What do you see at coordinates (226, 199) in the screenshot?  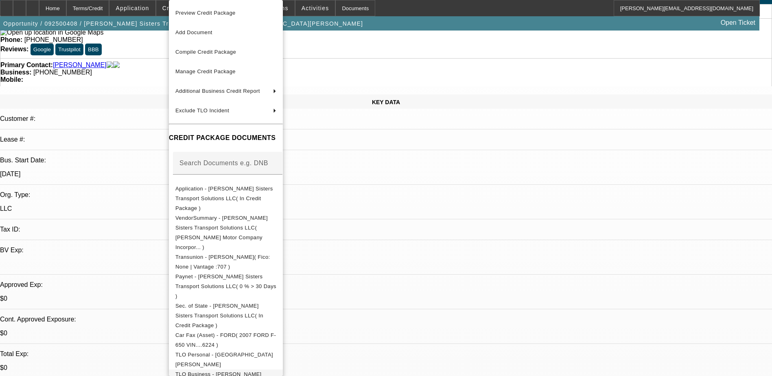 I see `button: Application - Shawn Sisters Transport Solutions LLC( In Credit Package )` at bounding box center [226, 199].